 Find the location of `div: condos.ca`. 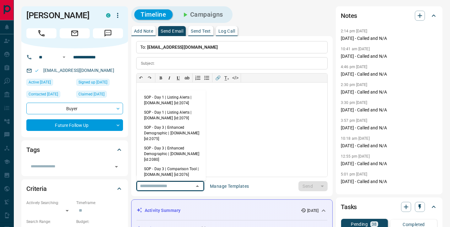

div: condos.ca is located at coordinates (108, 15).